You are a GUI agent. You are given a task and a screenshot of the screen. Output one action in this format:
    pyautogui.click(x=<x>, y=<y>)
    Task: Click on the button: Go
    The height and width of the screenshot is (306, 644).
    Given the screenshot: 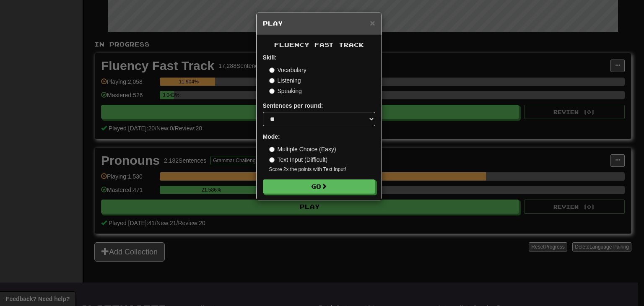 What is the action you would take?
    pyautogui.click(x=319, y=187)
    